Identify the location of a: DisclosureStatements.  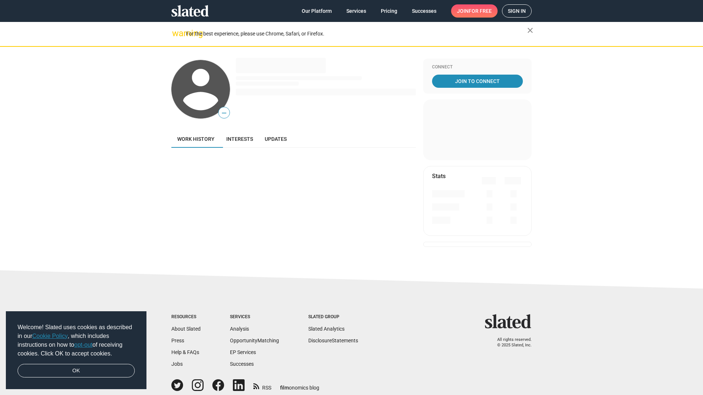
(333, 341).